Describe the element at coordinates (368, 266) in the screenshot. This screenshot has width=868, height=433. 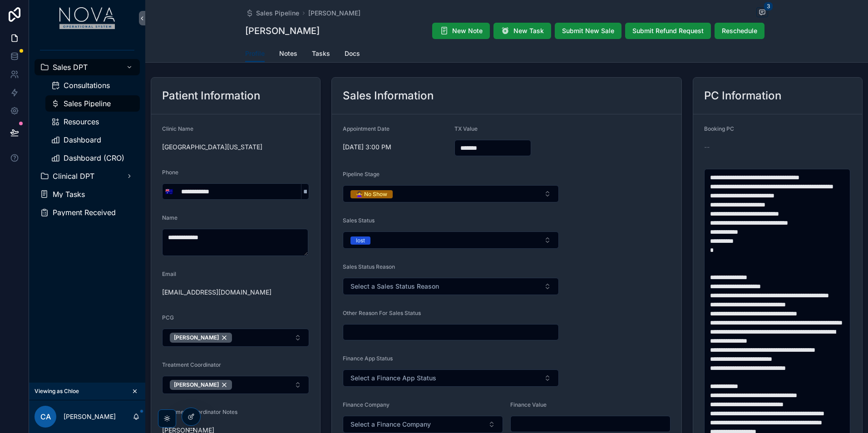
I see `span: Sales Status Reason` at that location.